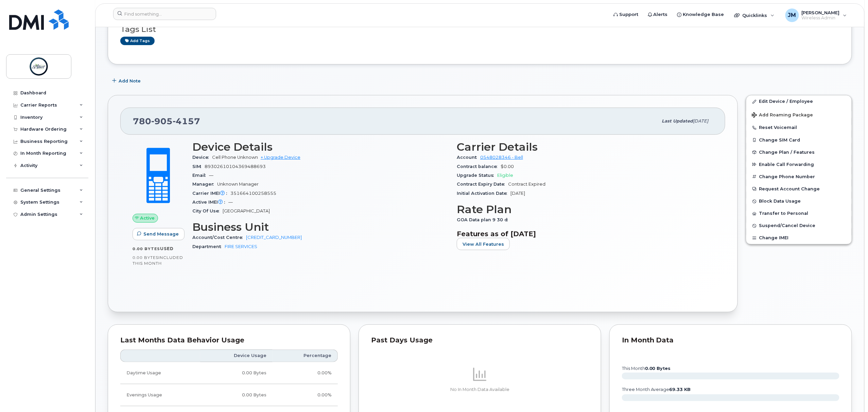 This screenshot has width=868, height=412. I want to click on h3: Tags List, so click(480, 29).